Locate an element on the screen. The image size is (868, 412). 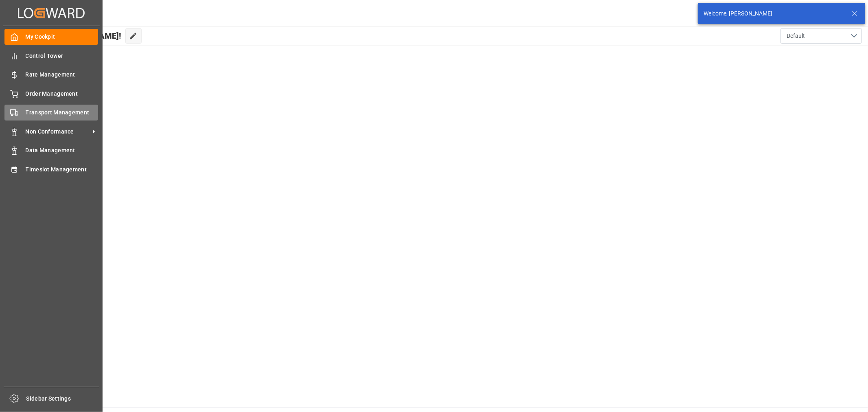
span: Default is located at coordinates (796, 36).